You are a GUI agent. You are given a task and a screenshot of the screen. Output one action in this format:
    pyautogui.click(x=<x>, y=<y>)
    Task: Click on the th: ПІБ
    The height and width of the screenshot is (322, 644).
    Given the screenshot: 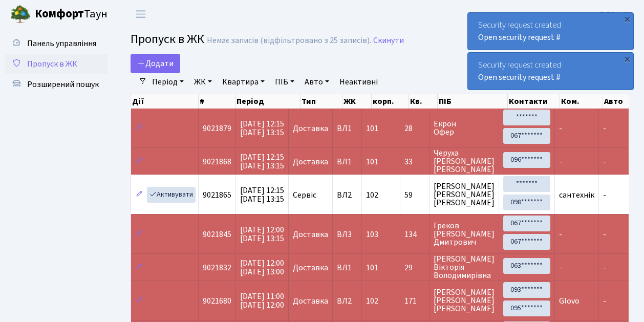 What is the action you would take?
    pyautogui.click(x=473, y=101)
    